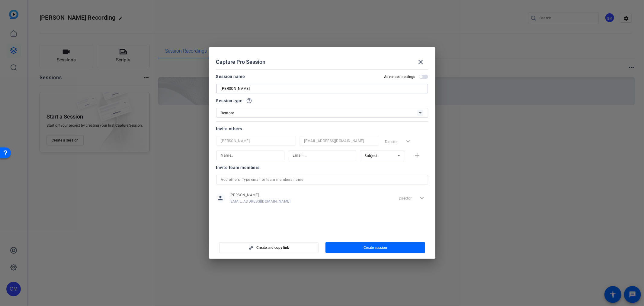  I want to click on div: Invite team members, so click(322, 168).